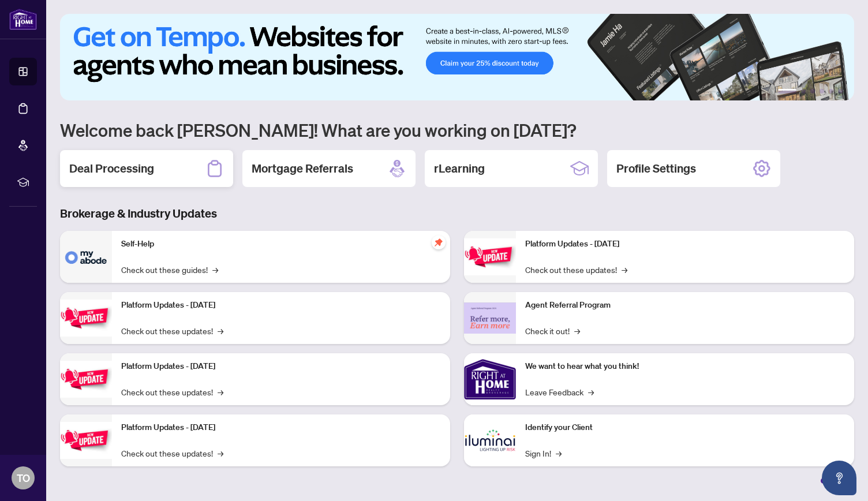 Image resolution: width=868 pixels, height=501 pixels. I want to click on h2: Deal Processing, so click(111, 168).